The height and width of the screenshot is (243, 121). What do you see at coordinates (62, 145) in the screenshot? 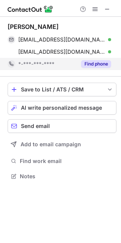
I see `button: Add to email campaign` at bounding box center [62, 145].